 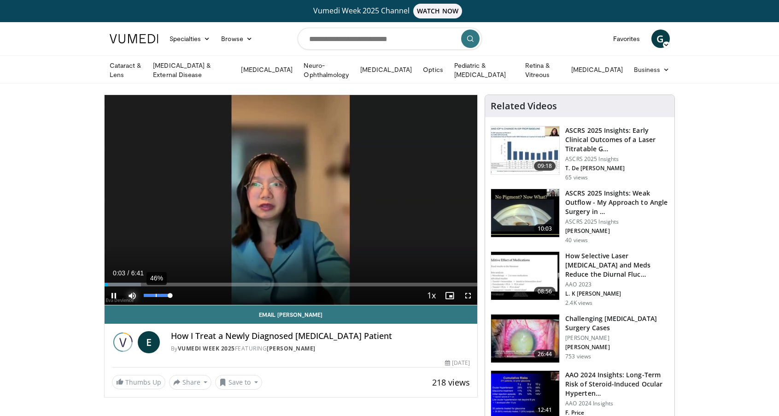 I want to click on h3: ASCRS 2025 Insights: Early Clinical Outcomes of a Laser Titratable G…, so click(x=617, y=140).